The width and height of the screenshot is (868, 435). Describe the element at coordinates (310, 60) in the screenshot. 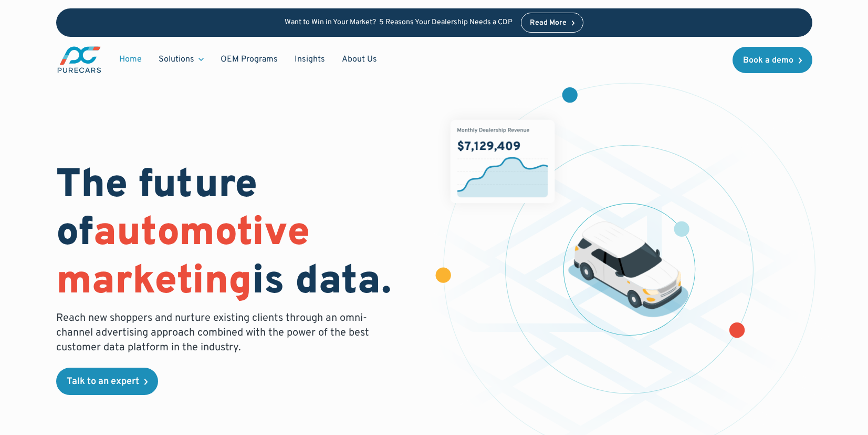

I see `a: Insights` at that location.